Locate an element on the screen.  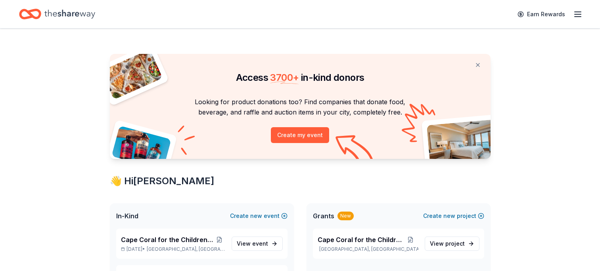
button: Createnewevent is located at coordinates (259, 216).